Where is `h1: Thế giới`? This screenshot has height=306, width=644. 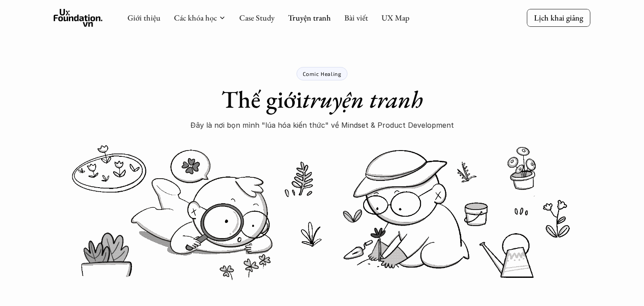 h1: Thế giới is located at coordinates (322, 99).